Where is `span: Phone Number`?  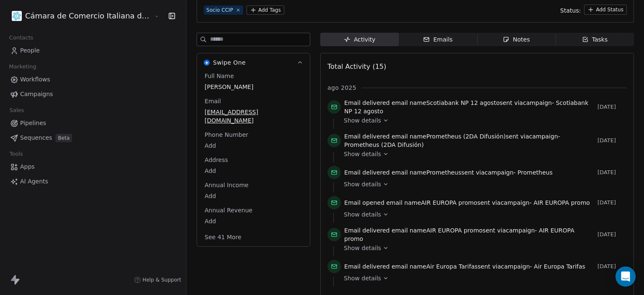 span: Phone Number is located at coordinates (226, 134).